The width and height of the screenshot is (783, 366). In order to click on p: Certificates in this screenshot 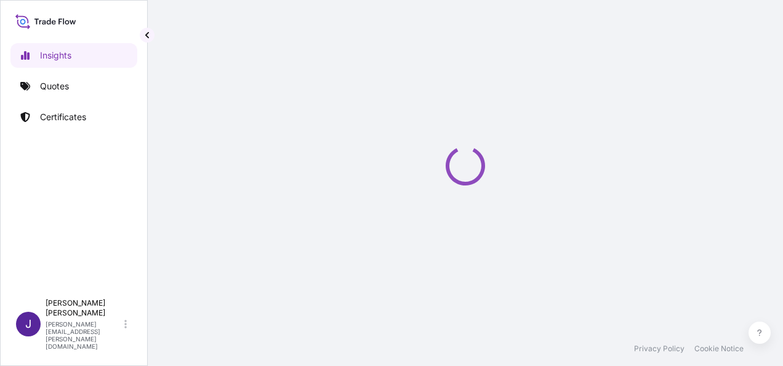, I will do `click(63, 117)`.